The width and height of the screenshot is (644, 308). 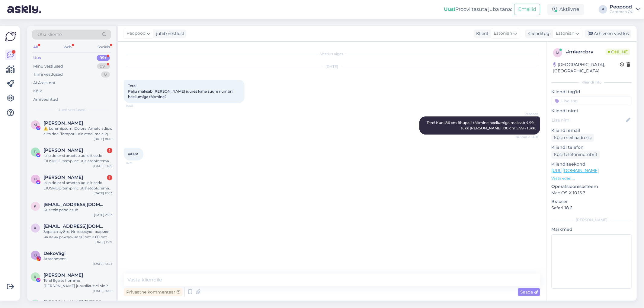 What do you see at coordinates (63, 150) in the screenshot?
I see `span: Barbara Fit` at bounding box center [63, 150].